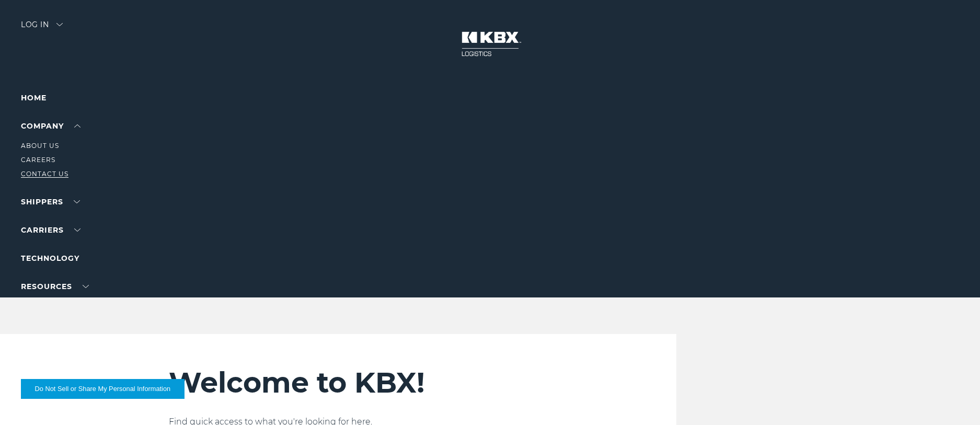  I want to click on button: Do Not Sell or Share My Personal Information, so click(102, 389).